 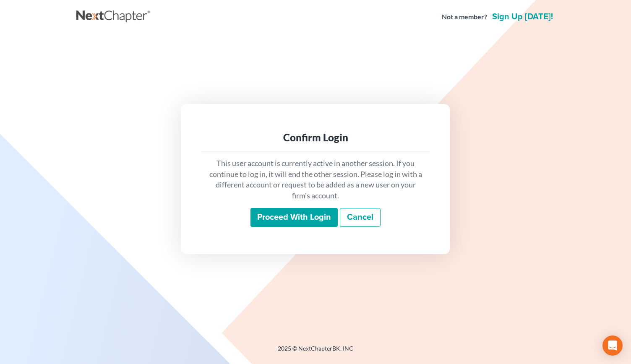 What do you see at coordinates (465, 17) in the screenshot?
I see `strong: Not a member?` at bounding box center [465, 17].